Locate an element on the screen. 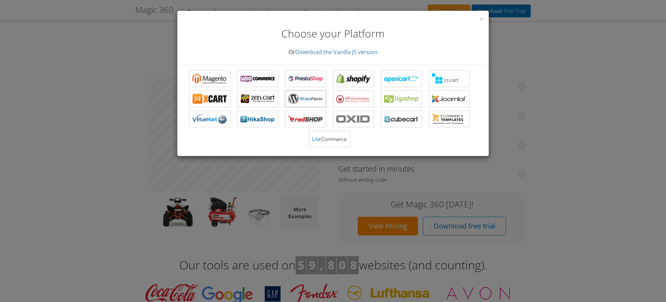 This screenshot has height=302, width=666. a: Magic 360 for redSHOP is located at coordinates (306, 119).